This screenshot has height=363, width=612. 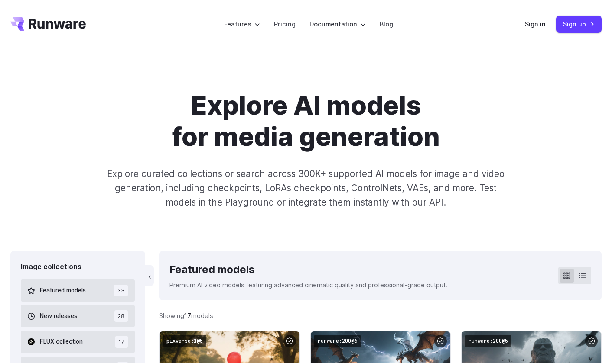 I want to click on span: 33, so click(x=121, y=291).